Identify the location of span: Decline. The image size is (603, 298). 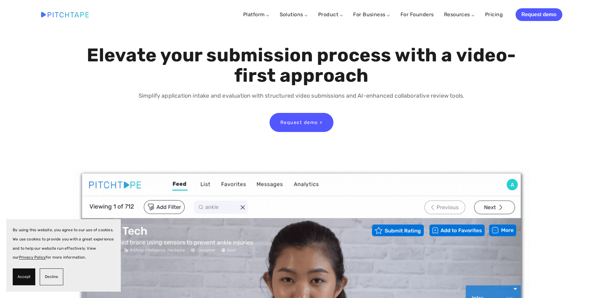
(52, 277).